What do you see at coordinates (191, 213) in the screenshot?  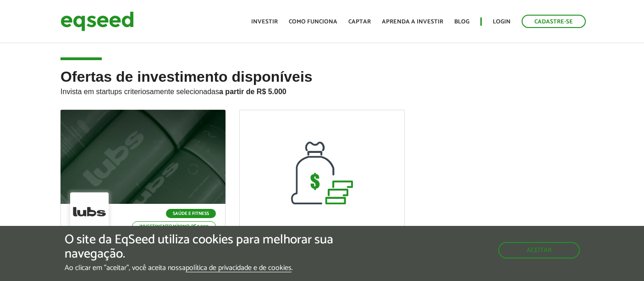 I see `p: Saúde e Fitness` at bounding box center [191, 213].